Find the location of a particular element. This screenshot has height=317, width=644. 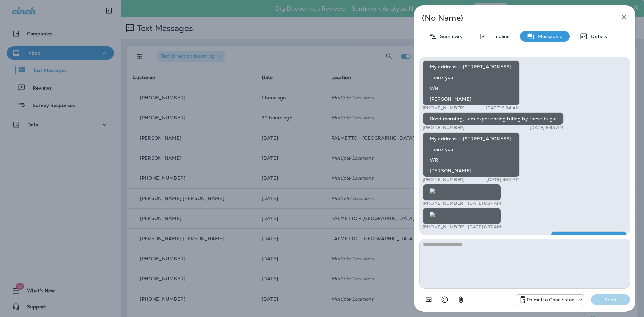

p: Palmetto Charleston is located at coordinates (550, 300).